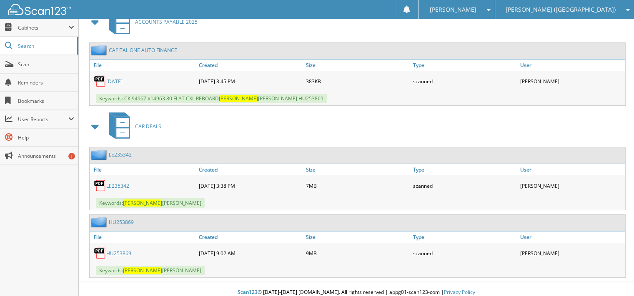  What do you see at coordinates (46, 138) in the screenshot?
I see `span: Help` at bounding box center [46, 138].